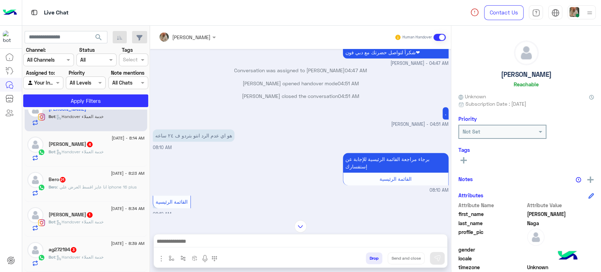  Describe the element at coordinates (474, 12) in the screenshot. I see `img: spinner` at that location.